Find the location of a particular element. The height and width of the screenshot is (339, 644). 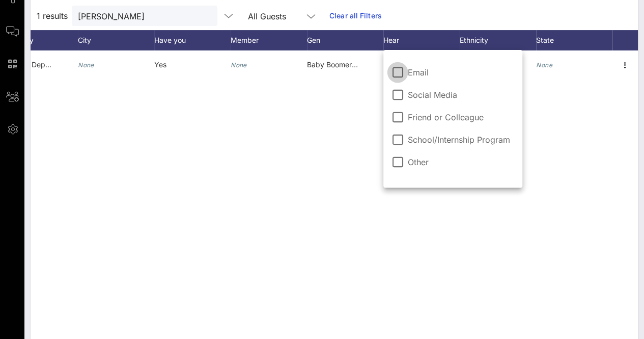

span: School/Internship Program is located at coordinates (461, 140).